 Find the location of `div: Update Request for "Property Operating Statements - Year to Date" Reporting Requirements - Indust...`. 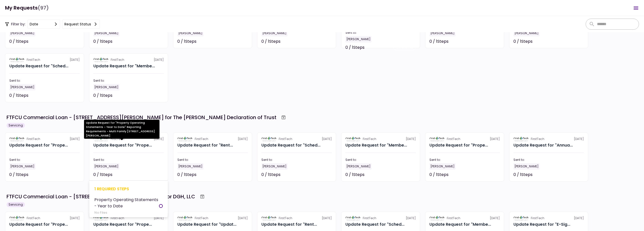

div: Update Request for "Property Operating Statements - Year to Date" Reporting Requirements - Indust... is located at coordinates (123, 225).